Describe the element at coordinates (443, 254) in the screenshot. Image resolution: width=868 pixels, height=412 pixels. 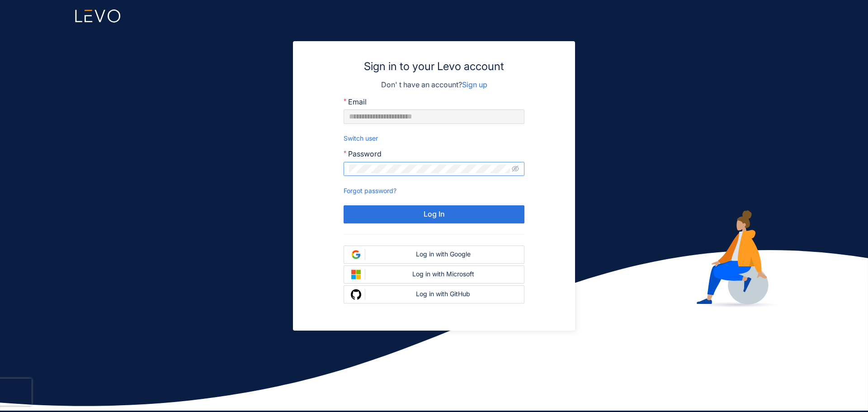
I see `div: Log in with Google` at that location.